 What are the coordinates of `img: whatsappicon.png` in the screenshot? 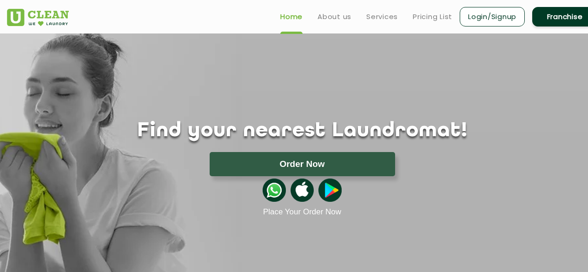 It's located at (274, 190).